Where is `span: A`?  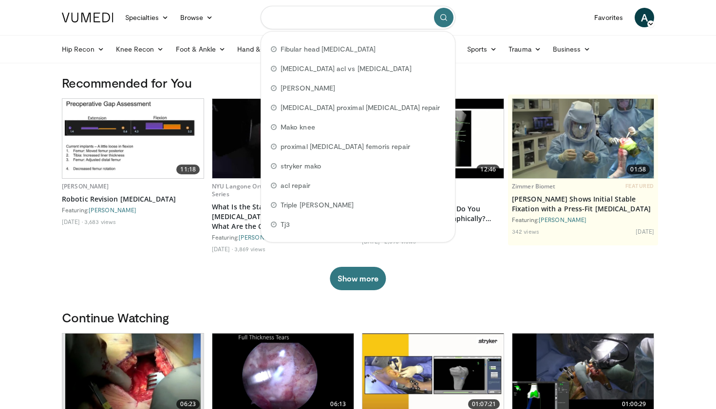 span: A is located at coordinates (644, 18).